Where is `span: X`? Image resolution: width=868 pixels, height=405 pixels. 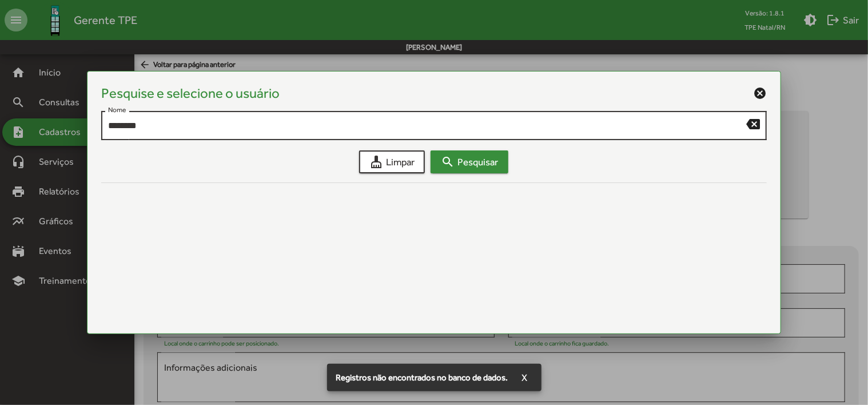 span: X is located at coordinates (525, 378).